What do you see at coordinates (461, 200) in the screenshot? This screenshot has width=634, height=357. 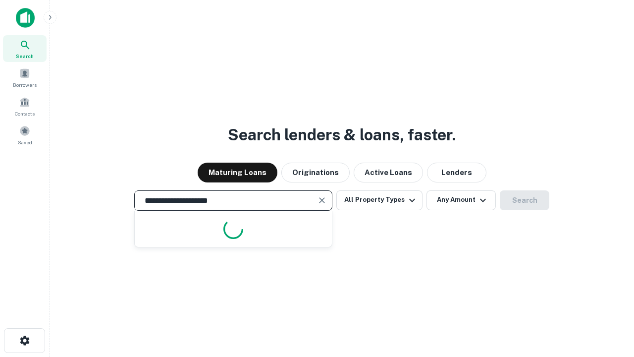 I see `button: Any Amount` at bounding box center [461, 200].